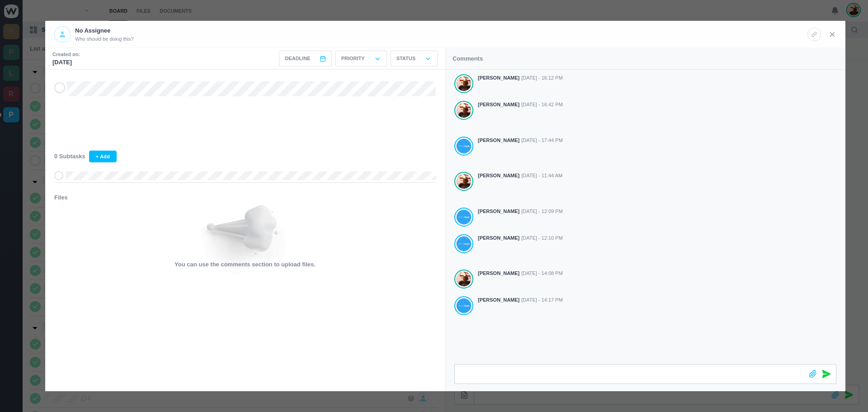  What do you see at coordinates (353, 58) in the screenshot?
I see `p: Priority` at bounding box center [353, 58].